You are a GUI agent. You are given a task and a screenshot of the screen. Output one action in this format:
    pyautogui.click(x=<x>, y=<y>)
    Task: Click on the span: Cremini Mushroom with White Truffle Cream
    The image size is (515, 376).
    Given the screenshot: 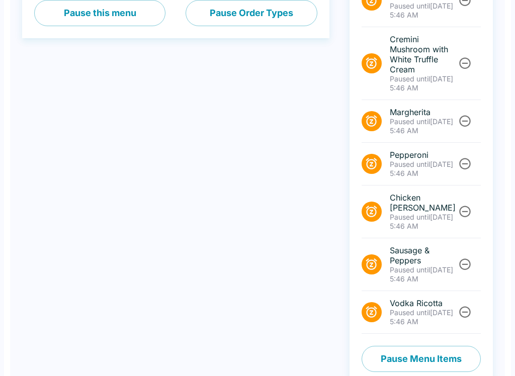 What is the action you would take?
    pyautogui.click(x=423, y=54)
    